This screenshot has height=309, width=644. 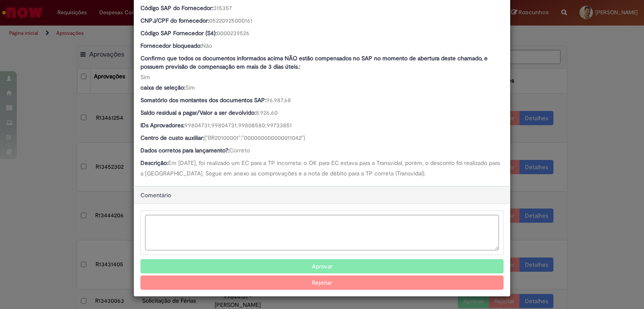 What do you see at coordinates (173, 138) in the screenshot?
I see `b: Centro de custo auxiliar:` at bounding box center [173, 138].